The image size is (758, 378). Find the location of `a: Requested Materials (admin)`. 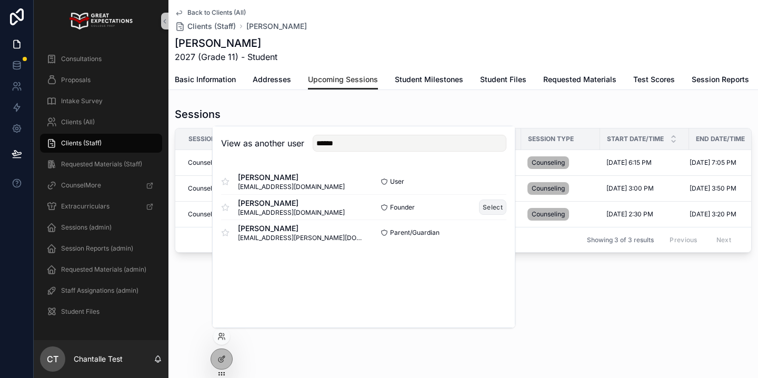

a: Requested Materials (admin) is located at coordinates (101, 269).